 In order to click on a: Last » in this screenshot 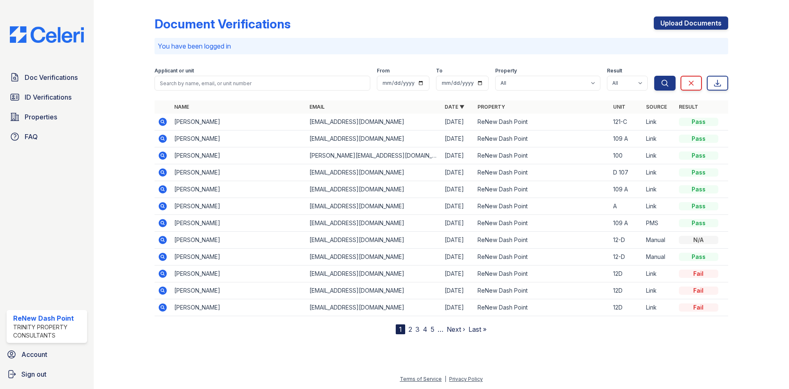, I will do `click(478, 329)`.